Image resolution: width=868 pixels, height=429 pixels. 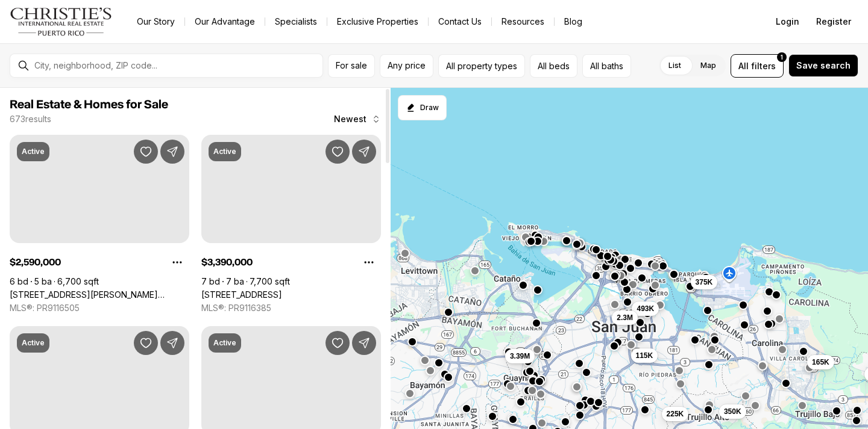 What do you see at coordinates (482, 66) in the screenshot?
I see `button: All property types` at bounding box center [482, 66].